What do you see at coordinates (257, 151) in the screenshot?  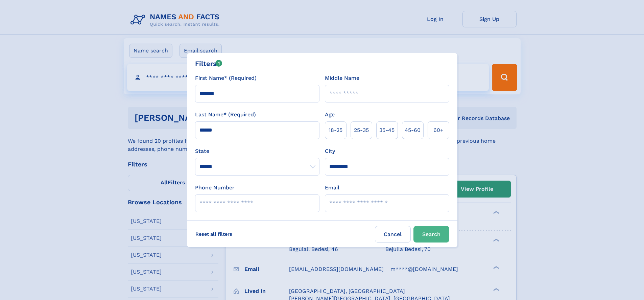 I see `label: State` at bounding box center [257, 151].